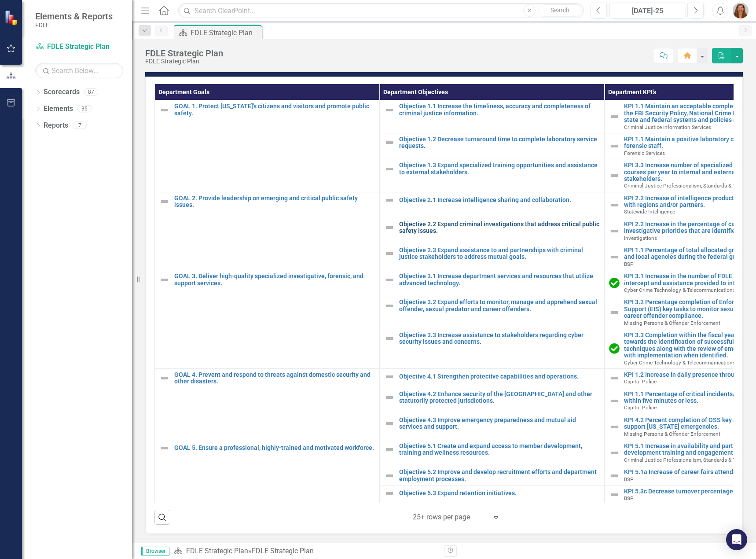 The height and width of the screenshot is (559, 756). Describe the element at coordinates (499, 423) in the screenshot. I see `a: Objective 4.3 Improve emergency preparedness and mutual aid services and support.` at that location.